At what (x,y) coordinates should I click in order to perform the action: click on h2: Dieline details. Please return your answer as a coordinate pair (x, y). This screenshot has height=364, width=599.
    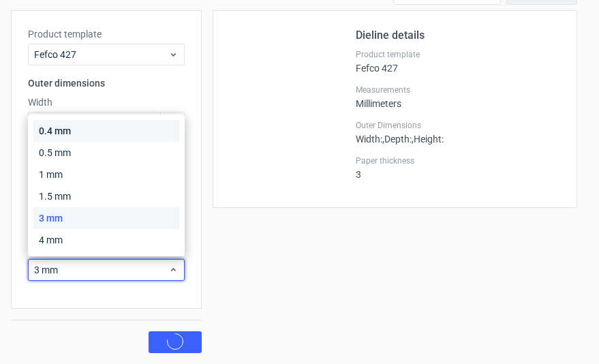
    Looking at the image, I should click on (458, 35).